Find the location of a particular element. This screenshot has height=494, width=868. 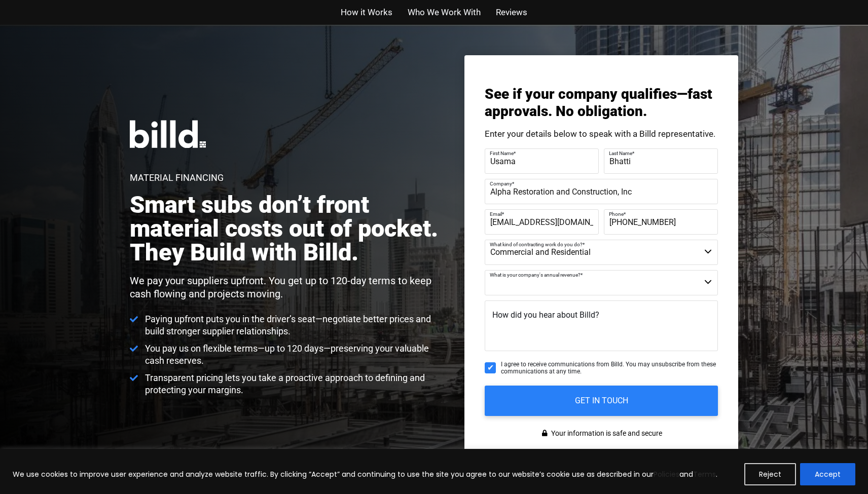

span: How did you hear about Billd? is located at coordinates (545, 315).